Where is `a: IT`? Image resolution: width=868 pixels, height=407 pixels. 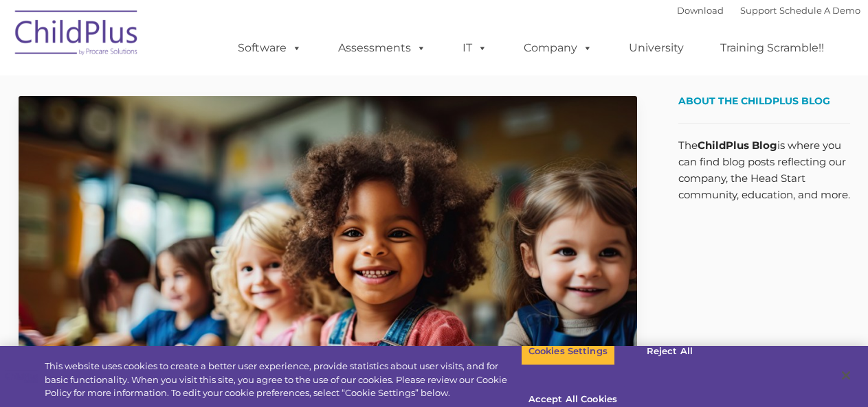 a: IT is located at coordinates (475, 48).